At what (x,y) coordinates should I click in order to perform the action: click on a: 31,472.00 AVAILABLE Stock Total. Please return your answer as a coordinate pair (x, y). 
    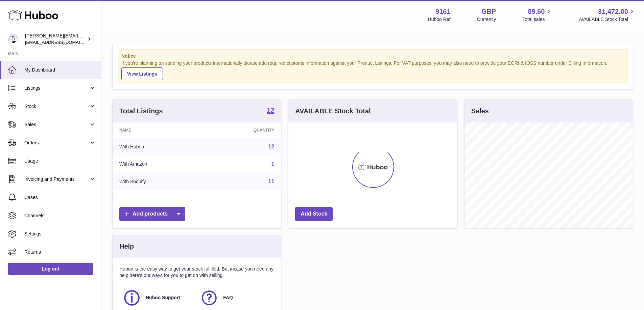
    Looking at the image, I should click on (607, 15).